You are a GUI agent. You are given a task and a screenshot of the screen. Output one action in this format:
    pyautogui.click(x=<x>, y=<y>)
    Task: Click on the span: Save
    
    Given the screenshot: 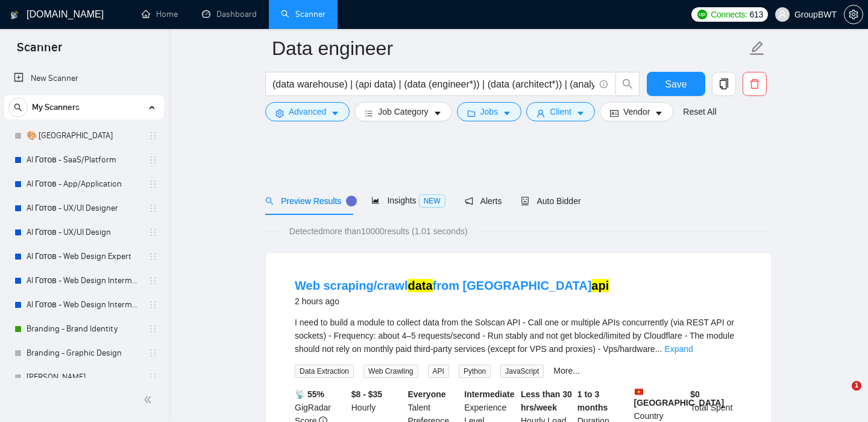 What is the action you would take?
    pyautogui.click(x=676, y=84)
    